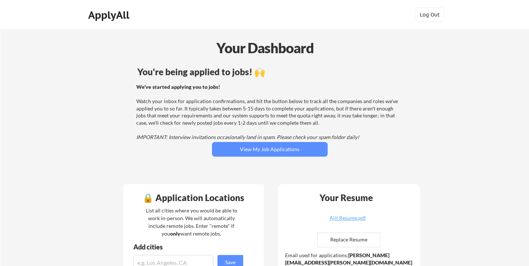 The width and height of the screenshot is (529, 266). I want to click on div: 🔒 Application Locations, so click(193, 198).